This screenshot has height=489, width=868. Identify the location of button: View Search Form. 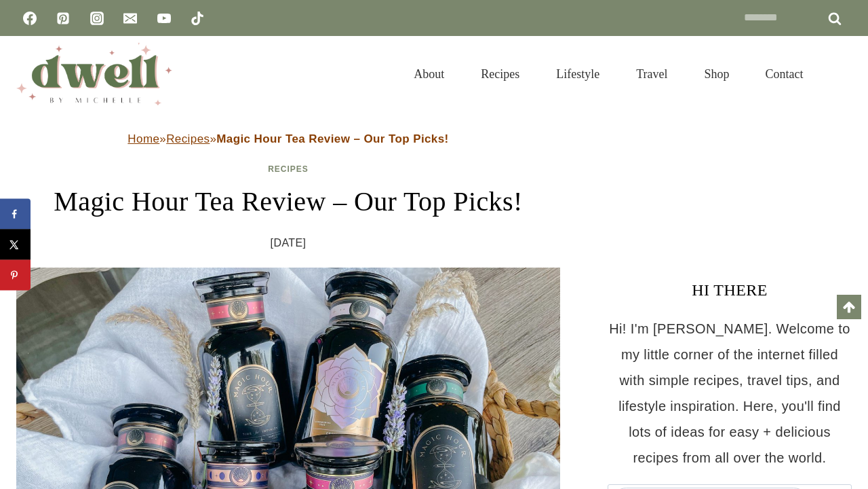
(840, 74).